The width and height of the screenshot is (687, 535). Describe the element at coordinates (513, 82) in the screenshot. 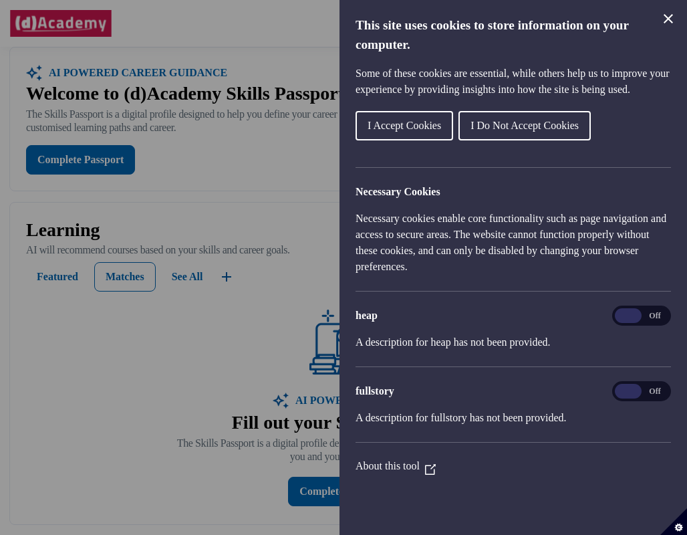

I see `p: Some of these cookies are essential, while others help us to improve your experience by providing...` at that location.